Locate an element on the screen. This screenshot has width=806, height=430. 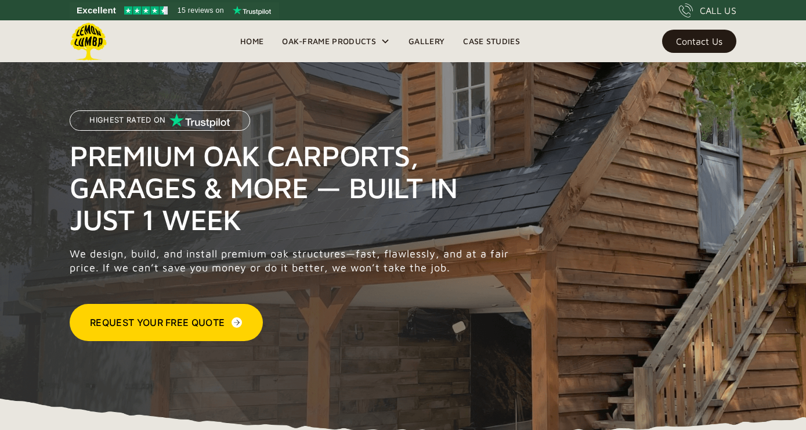
div: Contact Us is located at coordinates (700, 41).